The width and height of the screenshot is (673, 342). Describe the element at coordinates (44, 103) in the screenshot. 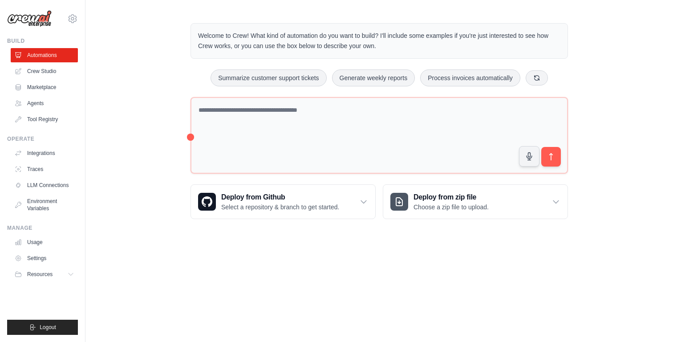

I see `a: Agents` at that location.